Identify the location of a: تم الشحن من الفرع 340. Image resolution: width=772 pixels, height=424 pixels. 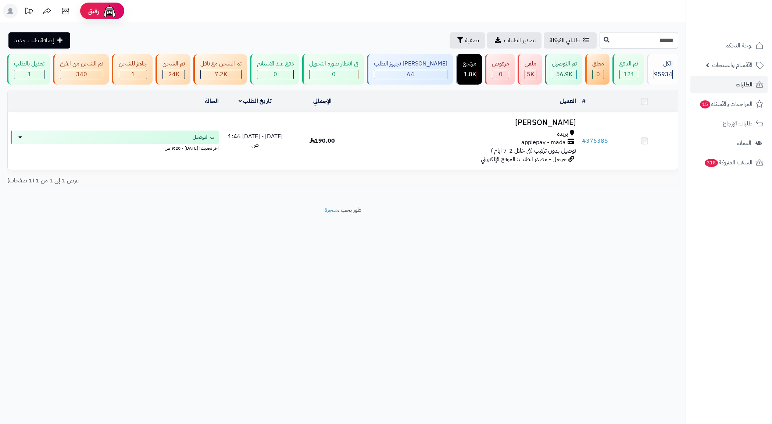
(81, 69).